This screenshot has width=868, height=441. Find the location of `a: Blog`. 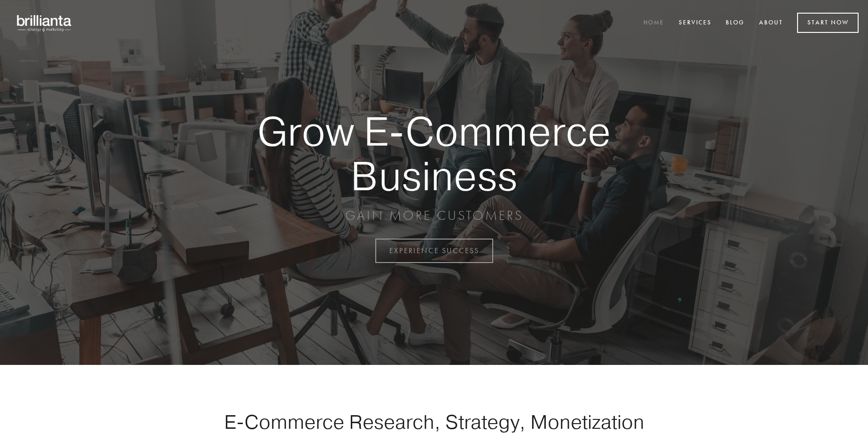

a: Blog is located at coordinates (735, 23).